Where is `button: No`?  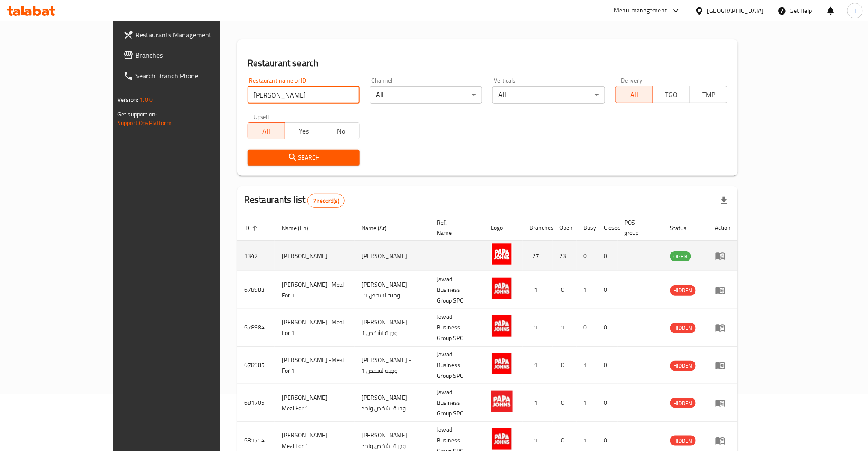 button: No is located at coordinates (341, 131).